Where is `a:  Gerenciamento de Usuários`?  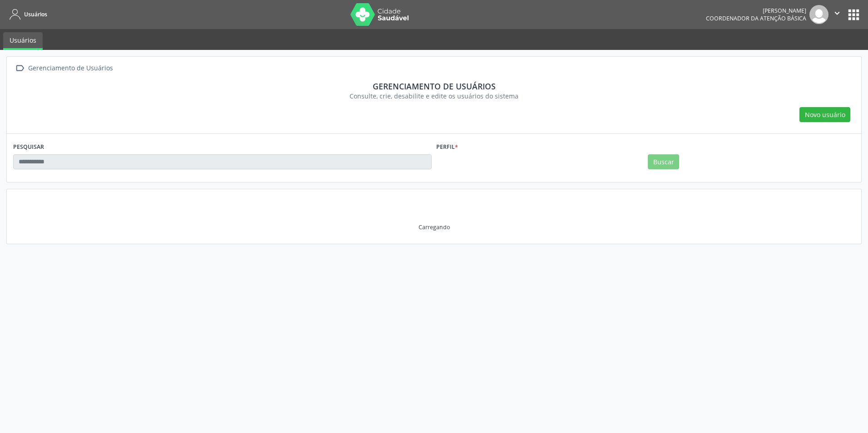
a:  Gerenciamento de Usuários is located at coordinates (64, 68).